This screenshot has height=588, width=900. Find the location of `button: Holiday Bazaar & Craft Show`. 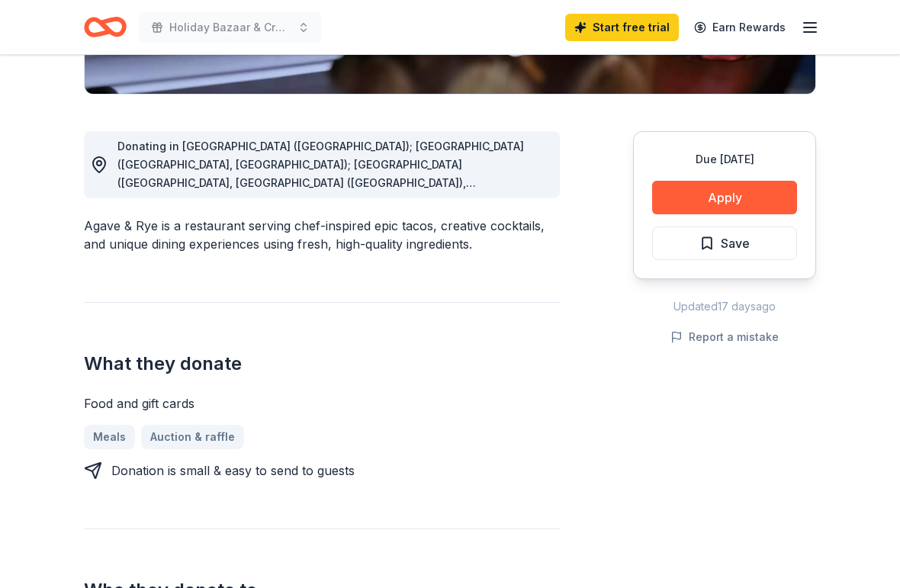

button: Holiday Bazaar & Craft Show is located at coordinates (231, 28).